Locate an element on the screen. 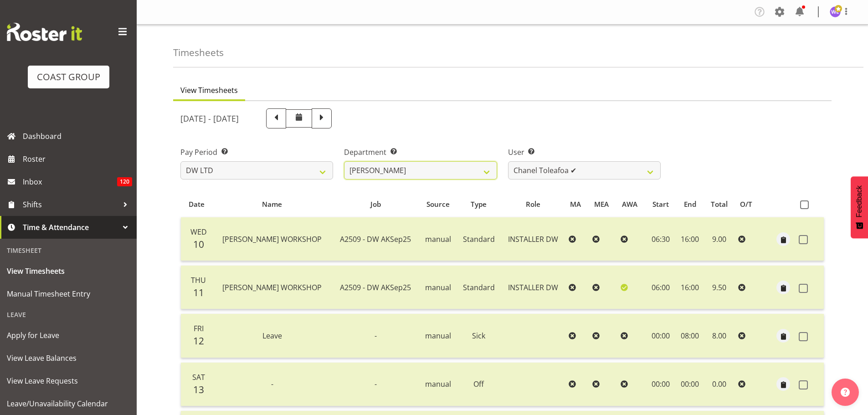 This screenshot has width=868, height=415. span: Job is located at coordinates (375, 204).